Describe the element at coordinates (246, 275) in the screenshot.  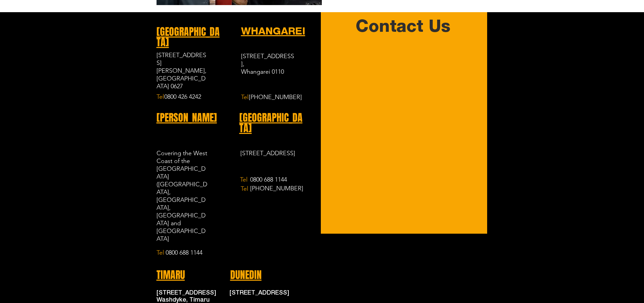
I see `span: DUNEDIN` at that location.